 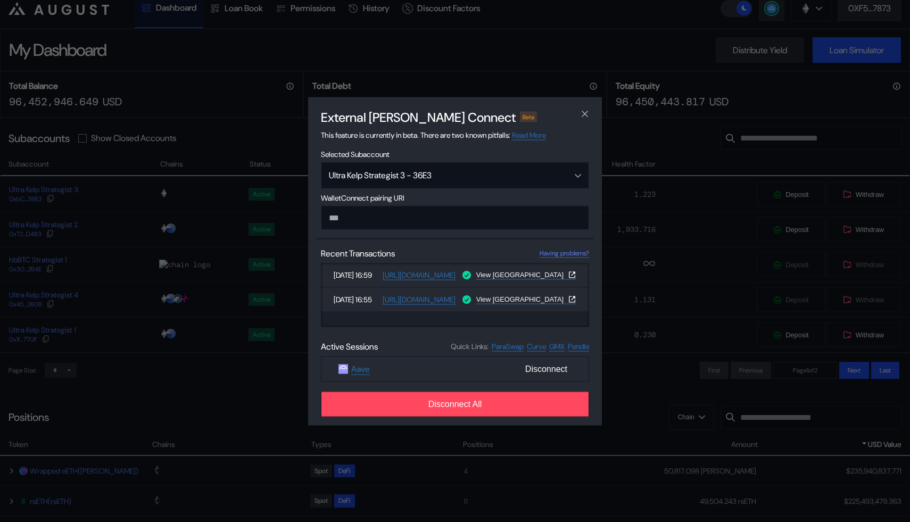 What do you see at coordinates (557, 346) in the screenshot?
I see `a: GMX` at bounding box center [557, 346].